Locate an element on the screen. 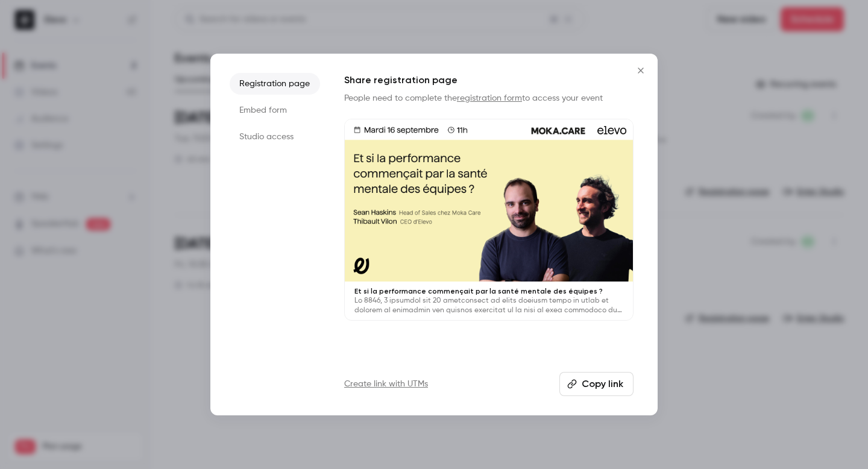  li: Studio access is located at coordinates (274, 137).